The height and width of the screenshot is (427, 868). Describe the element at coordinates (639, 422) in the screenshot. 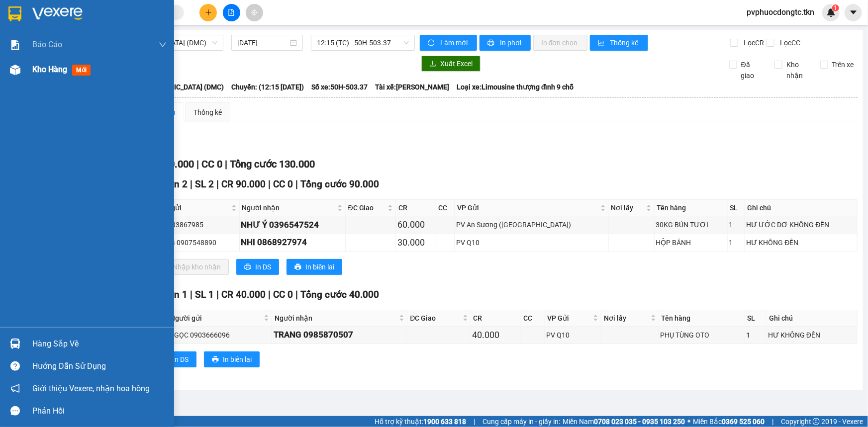

I see `strong: 0708 023 035 - 0935 103 250` at that location.